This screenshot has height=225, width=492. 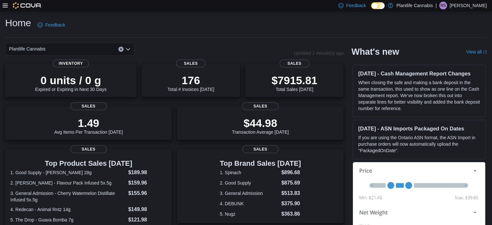 What do you see at coordinates (89, 123) in the screenshot?
I see `p: 1.49` at bounding box center [89, 123].